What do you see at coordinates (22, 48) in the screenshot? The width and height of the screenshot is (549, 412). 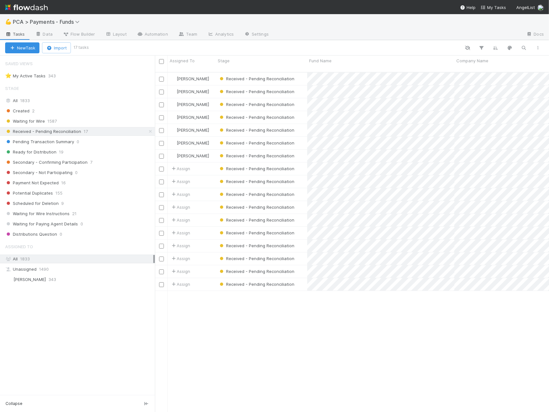 I see `button: NewTask` at bounding box center [22, 48].